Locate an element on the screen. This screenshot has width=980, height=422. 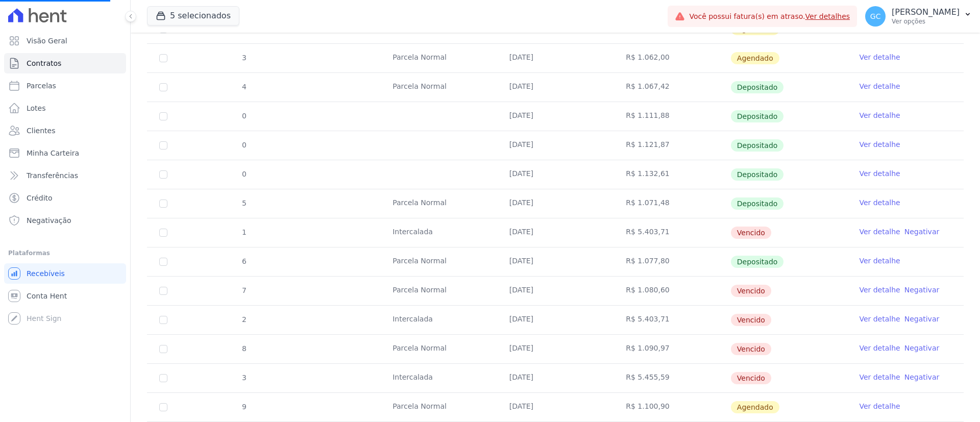
a: Parcelas is located at coordinates (65, 86).